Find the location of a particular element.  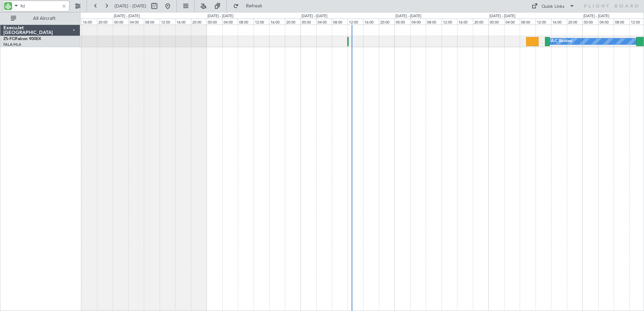

div: A/C Booked is located at coordinates (561, 42).